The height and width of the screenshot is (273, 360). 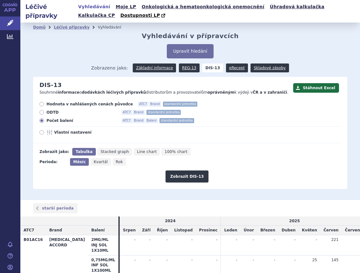 I want to click on h2: DIS-13, so click(x=51, y=85).